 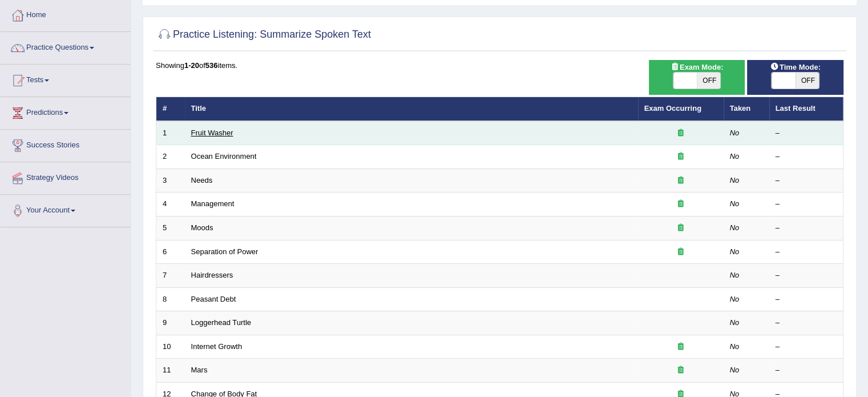 What do you see at coordinates (412, 109) in the screenshot?
I see `th: Title` at bounding box center [412, 109].